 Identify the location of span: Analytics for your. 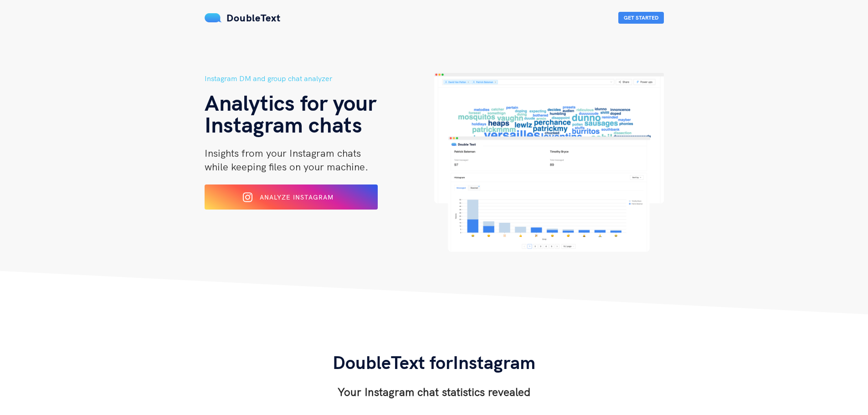
(290, 102).